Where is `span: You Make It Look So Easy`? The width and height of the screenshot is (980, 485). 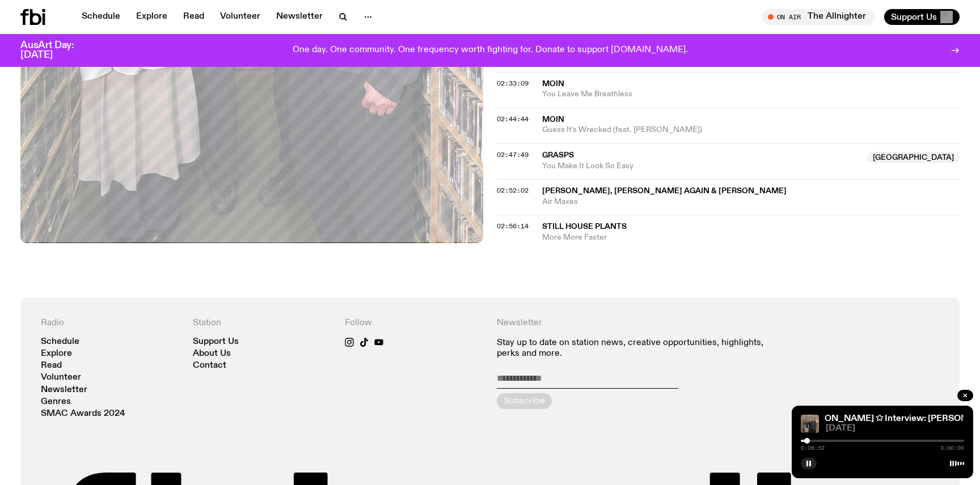 span: You Make It Look So Easy is located at coordinates (701, 166).